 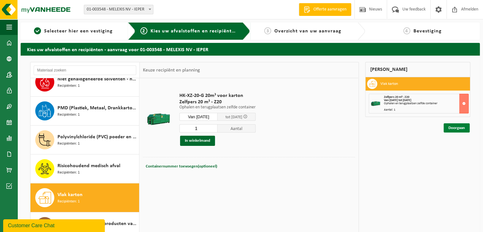 What do you see at coordinates (457, 128) in the screenshot?
I see `a: Doorgaan` at bounding box center [457, 128].